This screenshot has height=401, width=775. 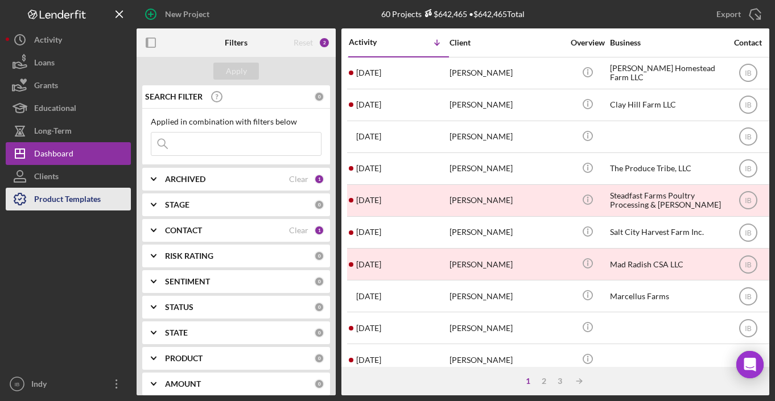 What do you see at coordinates (68, 199) in the screenshot?
I see `button: Product Templates` at bounding box center [68, 199].